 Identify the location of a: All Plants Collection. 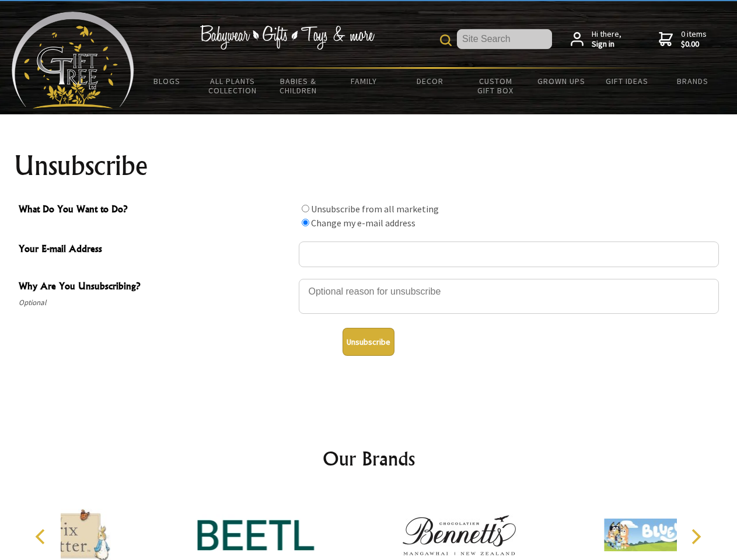
(233, 85).